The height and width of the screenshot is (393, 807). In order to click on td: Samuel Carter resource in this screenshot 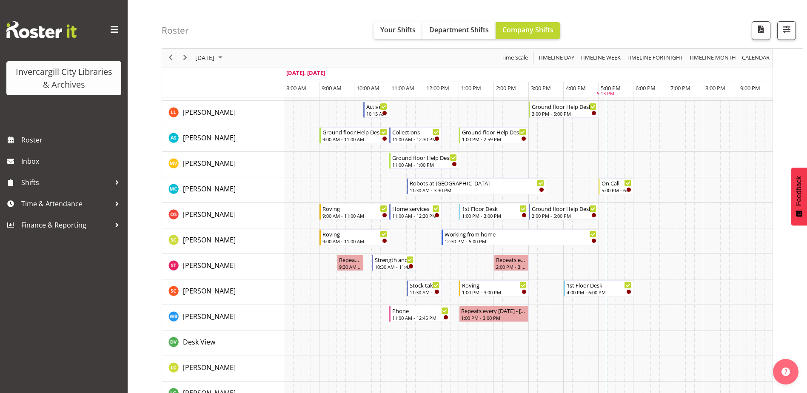, I will do `click(223, 241)`.